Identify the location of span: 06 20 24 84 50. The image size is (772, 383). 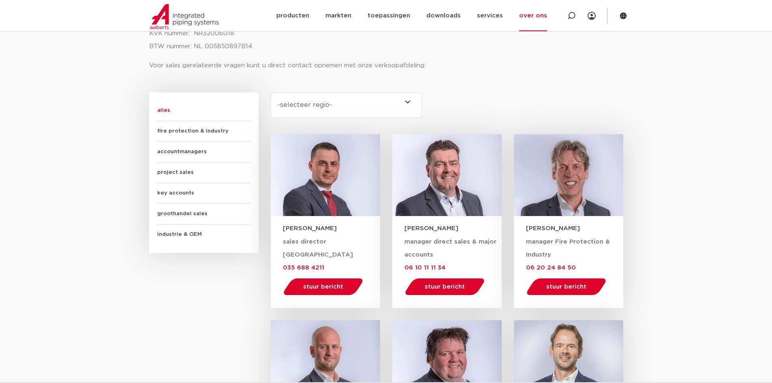
(550, 267).